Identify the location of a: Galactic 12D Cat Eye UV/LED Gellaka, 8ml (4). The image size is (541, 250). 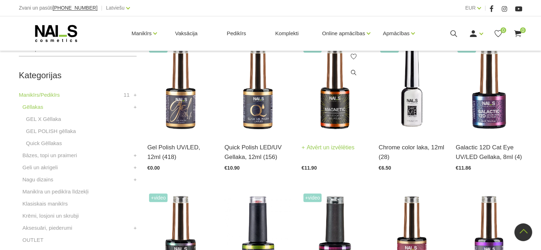
(489, 152).